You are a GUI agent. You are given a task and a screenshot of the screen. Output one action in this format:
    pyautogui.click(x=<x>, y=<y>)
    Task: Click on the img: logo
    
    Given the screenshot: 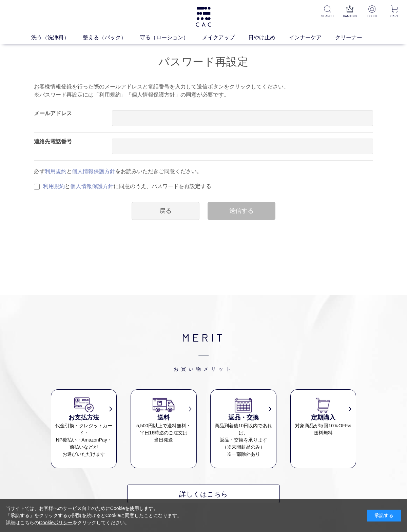 What is the action you would take?
    pyautogui.click(x=203, y=17)
    